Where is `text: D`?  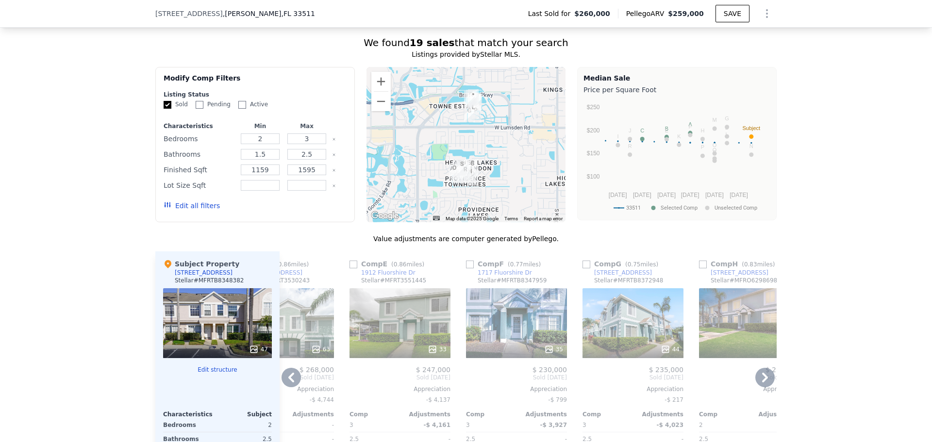 text: D is located at coordinates (727, 128).